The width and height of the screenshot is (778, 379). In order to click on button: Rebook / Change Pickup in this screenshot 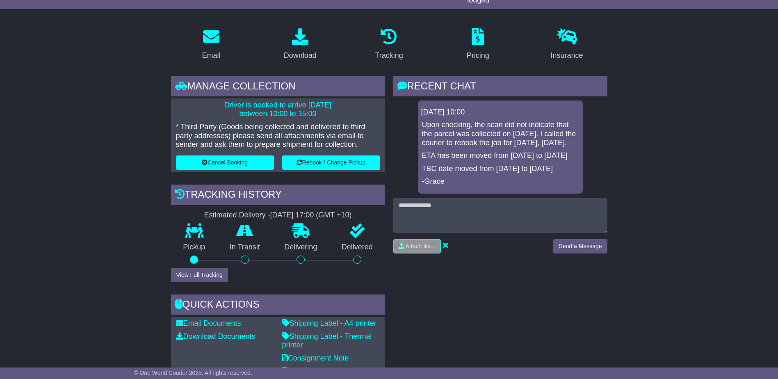, I will do `click(331, 162)`.